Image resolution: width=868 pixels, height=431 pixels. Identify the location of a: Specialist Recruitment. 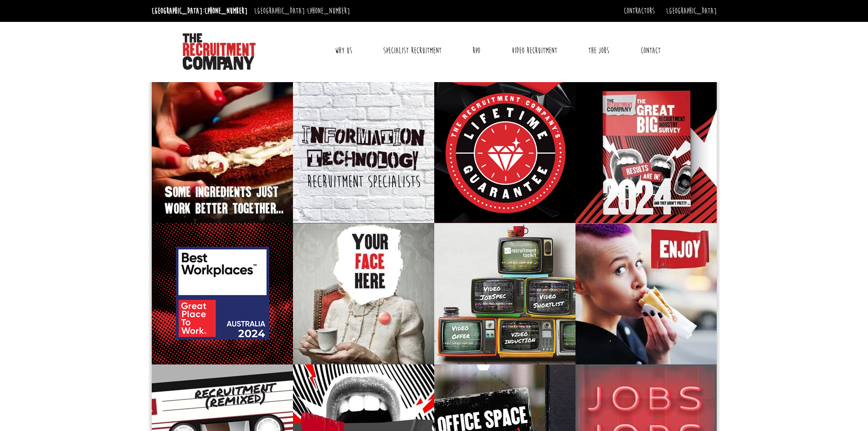
(413, 50).